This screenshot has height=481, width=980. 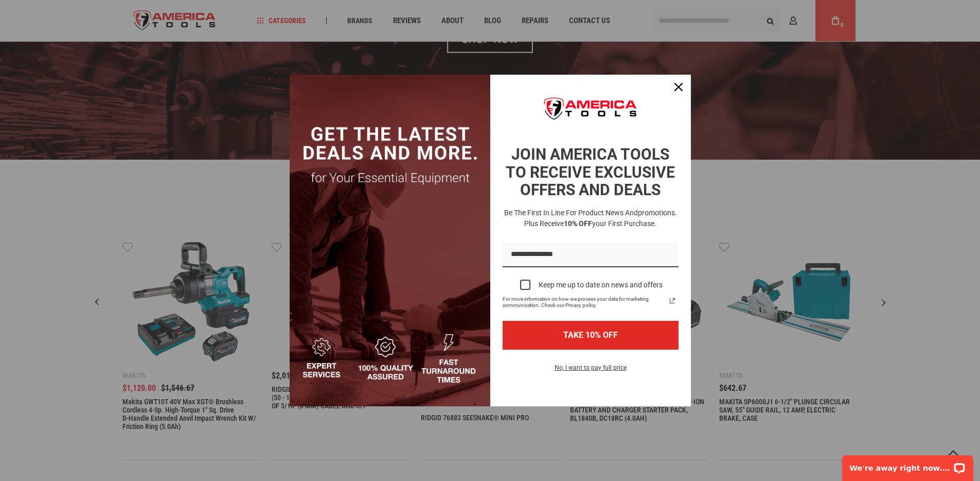 What do you see at coordinates (672, 301) in the screenshot?
I see `svg: link icon` at bounding box center [672, 301].